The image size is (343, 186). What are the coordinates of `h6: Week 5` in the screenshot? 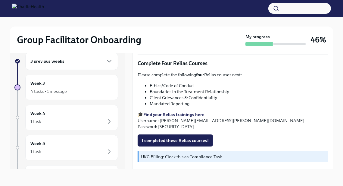 It's located at (38, 143).